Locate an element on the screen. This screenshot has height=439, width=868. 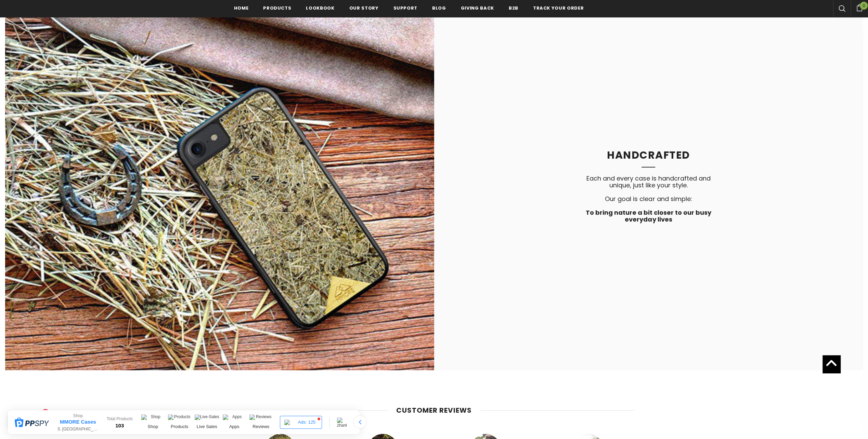
span: Lookbook is located at coordinates (319, 8).